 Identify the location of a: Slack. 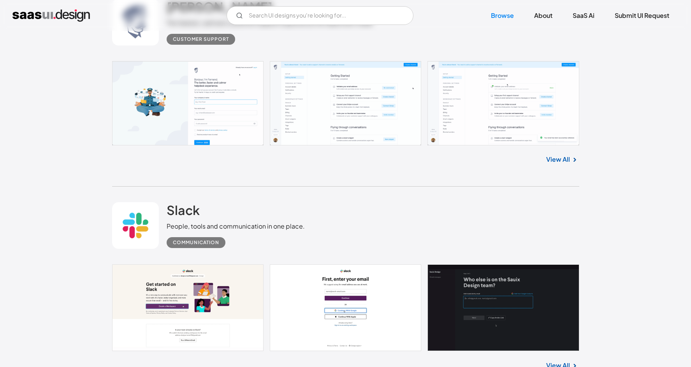
(183, 212).